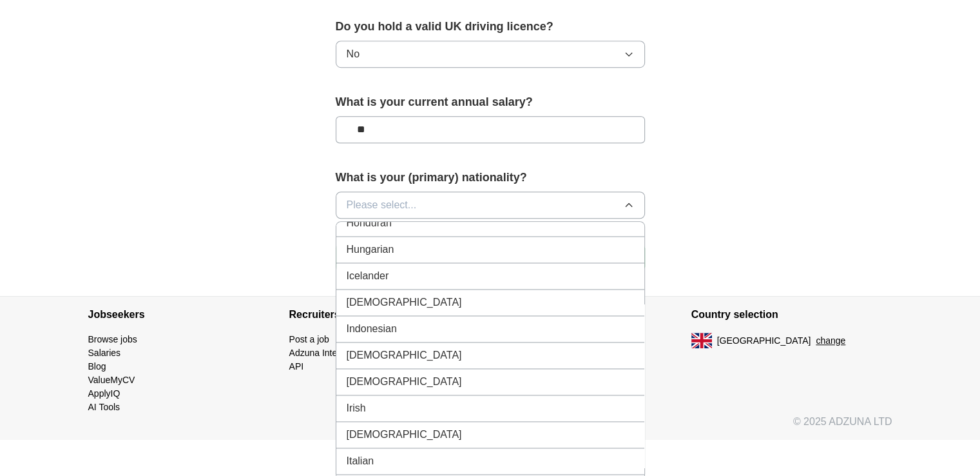 This screenshot has height=476, width=980. What do you see at coordinates (490, 177) in the screenshot?
I see `label: What is your (primary) nationality?` at bounding box center [490, 177].